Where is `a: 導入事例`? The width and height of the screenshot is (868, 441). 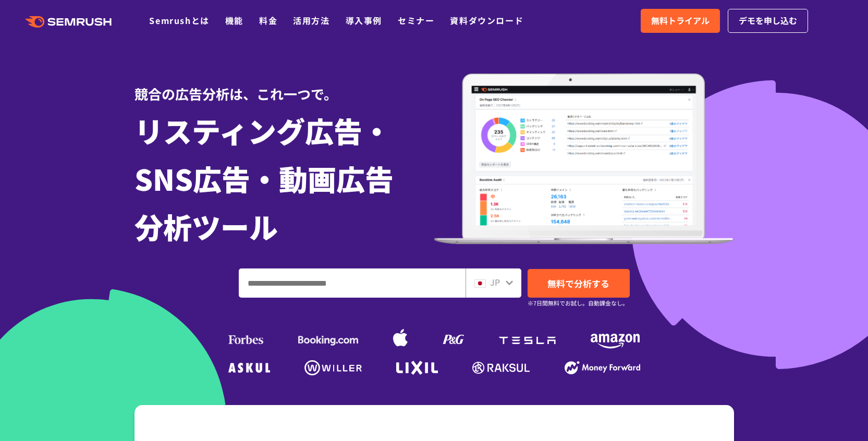
a: 導入事例 is located at coordinates (364, 20).